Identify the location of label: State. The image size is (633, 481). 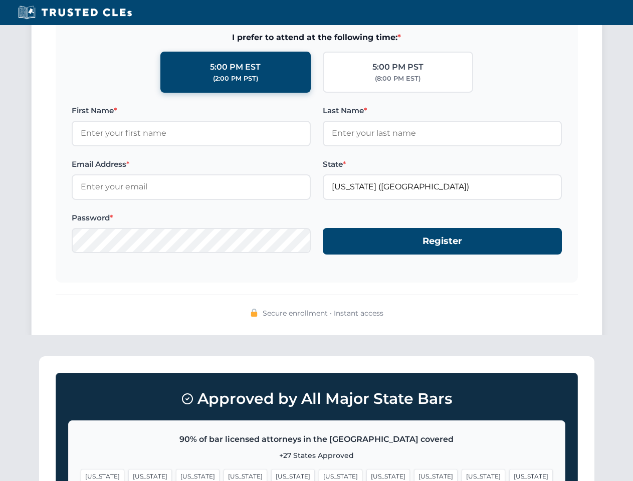
(442, 164).